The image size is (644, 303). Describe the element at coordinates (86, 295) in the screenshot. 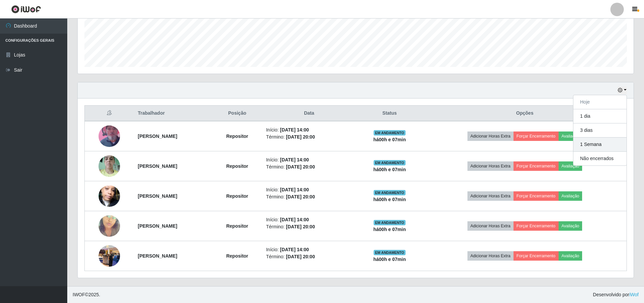

I see `span: © 2025 .` at that location.